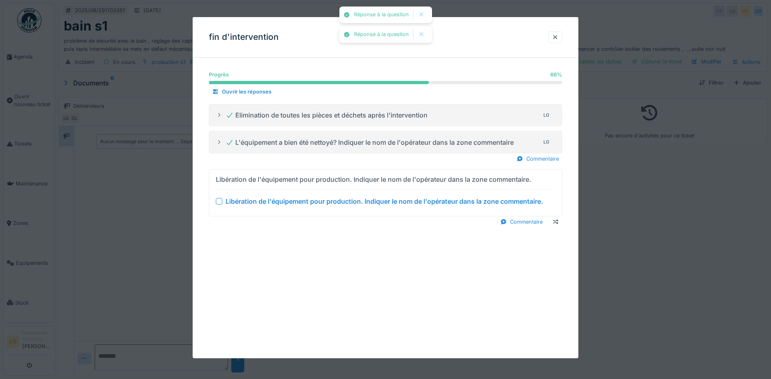 The image size is (771, 379). What do you see at coordinates (386, 142) in the screenshot?
I see `summary: L'équipement a bien été nettoyé? Indiquer le nom de l'opérateur dans la zone commentaireLG` at bounding box center [386, 142].